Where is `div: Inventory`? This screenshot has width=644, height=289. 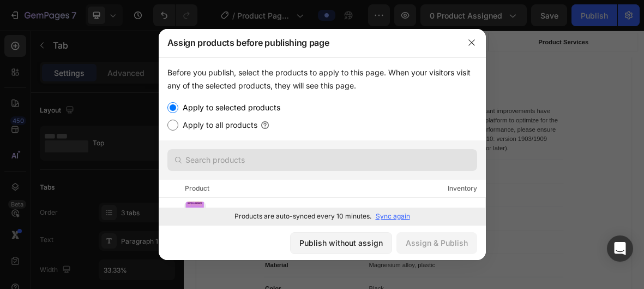 div: Inventory is located at coordinates (462, 188).